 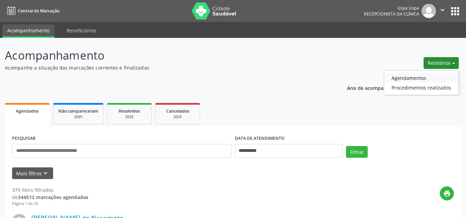 I want to click on span: Agendados, so click(x=27, y=111).